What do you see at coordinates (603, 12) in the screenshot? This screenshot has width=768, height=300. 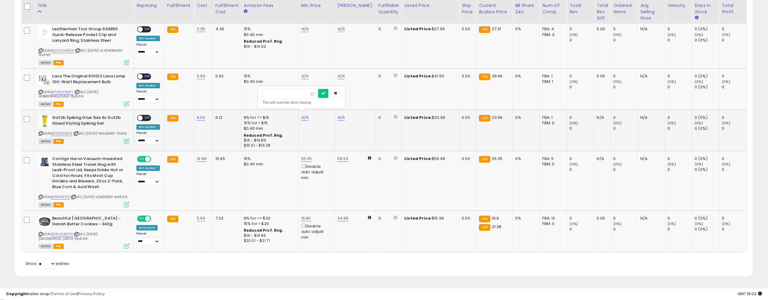 I see `div: Total Rev. Diff.` at bounding box center [603, 12].